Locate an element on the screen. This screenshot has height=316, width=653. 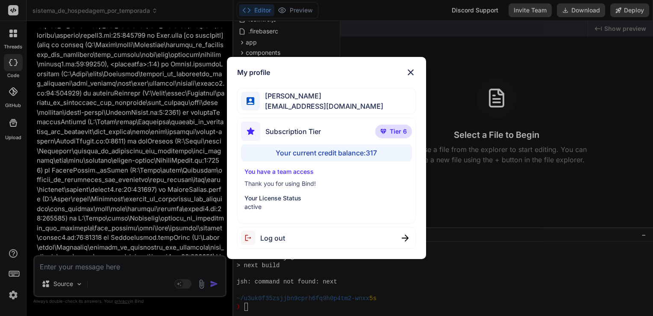
p: Your License Status is located at coordinates (327, 198).